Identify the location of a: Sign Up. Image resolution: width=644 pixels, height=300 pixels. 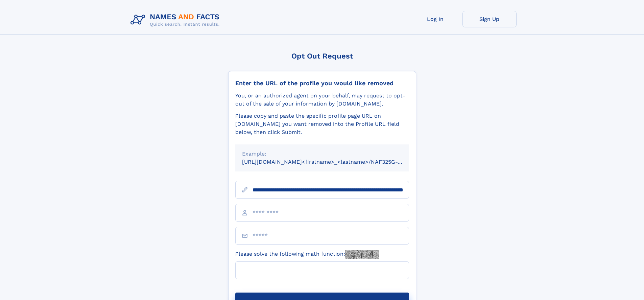
(490, 19).